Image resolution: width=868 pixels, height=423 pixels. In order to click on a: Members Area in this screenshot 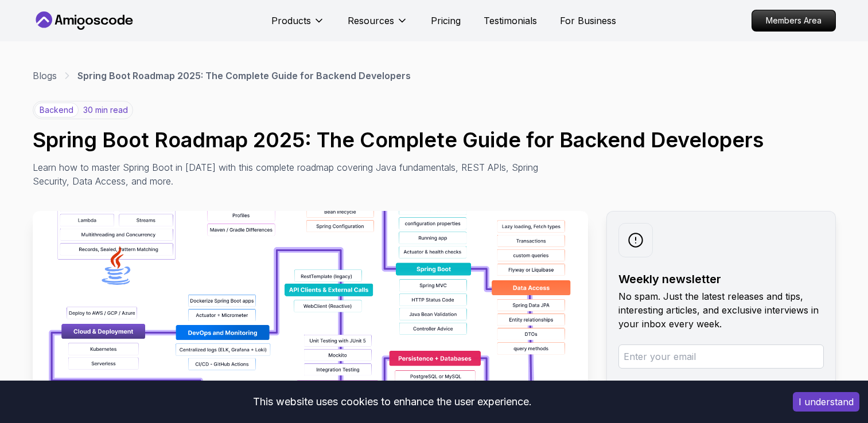, I will do `click(793, 20)`.